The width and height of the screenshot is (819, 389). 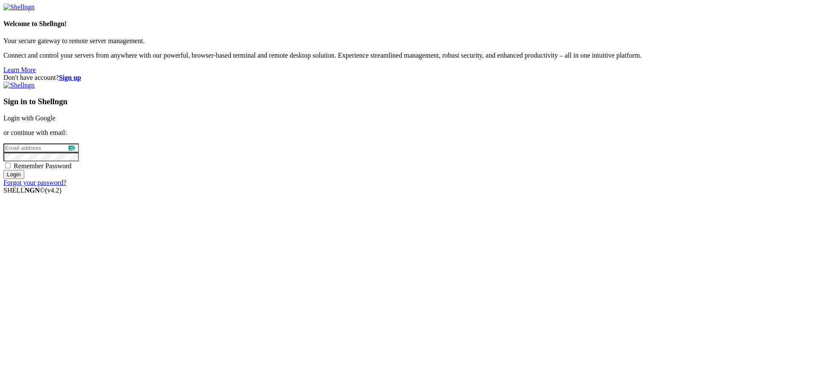 I want to click on p: Connect and control your servers from anywhere with our powerful, browser-based terminal and remo..., so click(x=410, y=55).